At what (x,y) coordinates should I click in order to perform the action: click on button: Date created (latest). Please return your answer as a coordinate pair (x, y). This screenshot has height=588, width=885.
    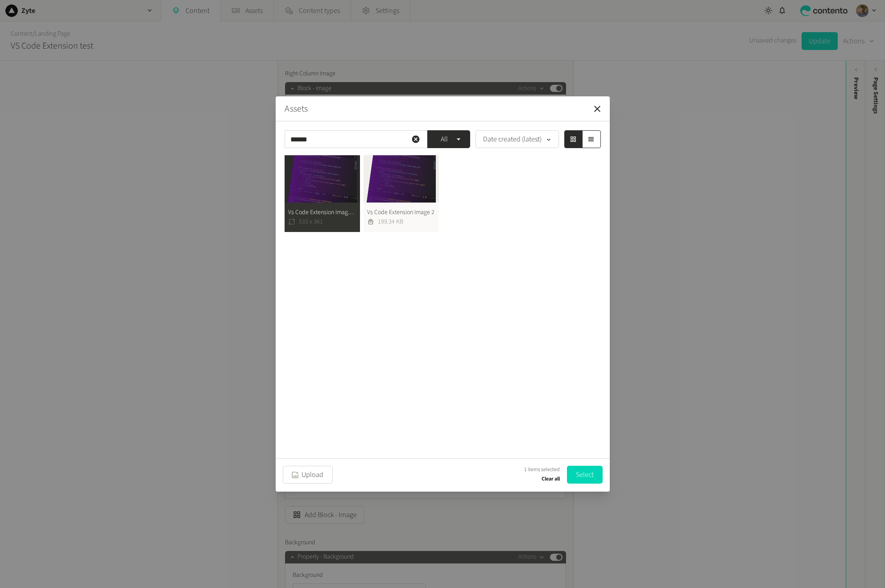
    Looking at the image, I should click on (517, 139).